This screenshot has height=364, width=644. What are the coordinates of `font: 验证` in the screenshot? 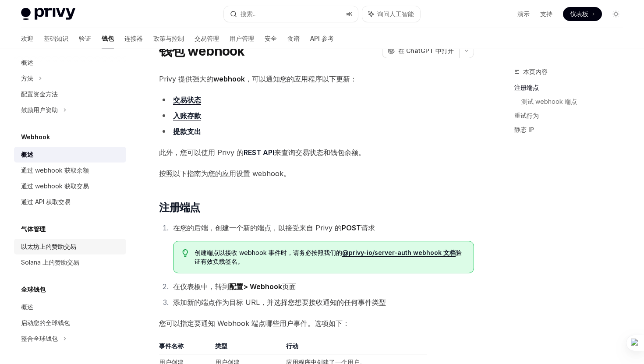 It's located at (85, 38).